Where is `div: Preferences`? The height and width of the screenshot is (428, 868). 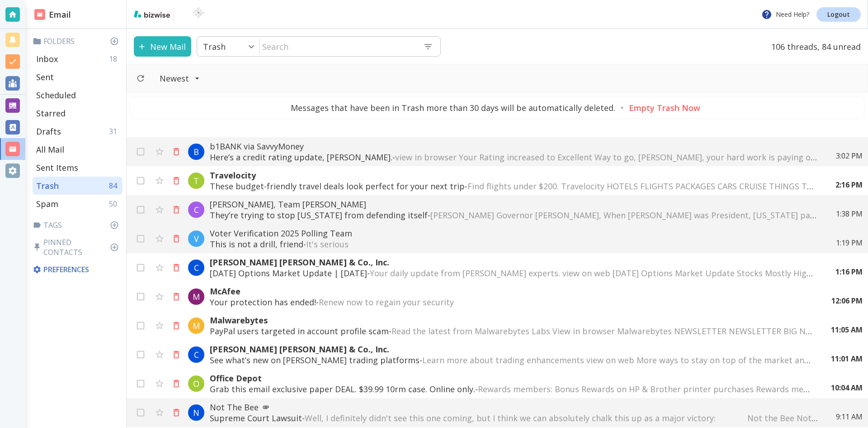
div: Preferences is located at coordinates (77, 269).